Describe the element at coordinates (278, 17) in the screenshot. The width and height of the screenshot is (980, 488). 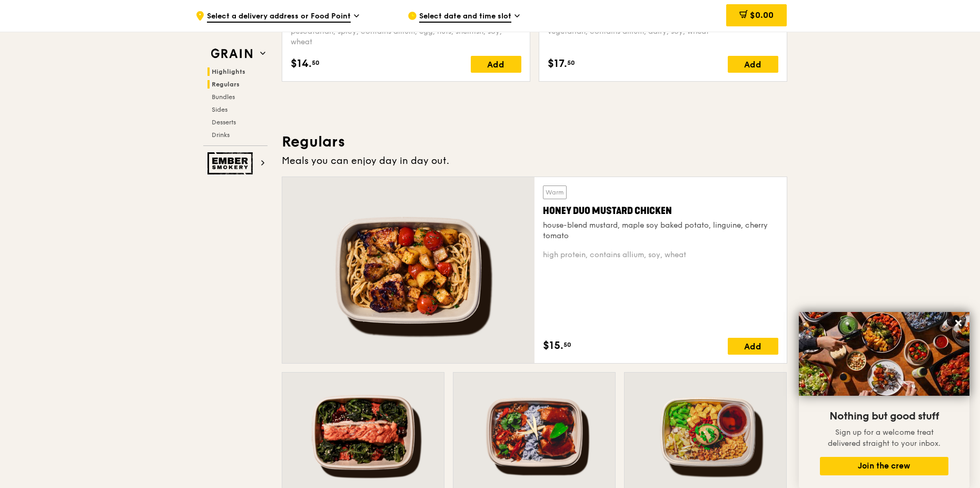
I see `span: Select a delivery address or Food Point` at that location.